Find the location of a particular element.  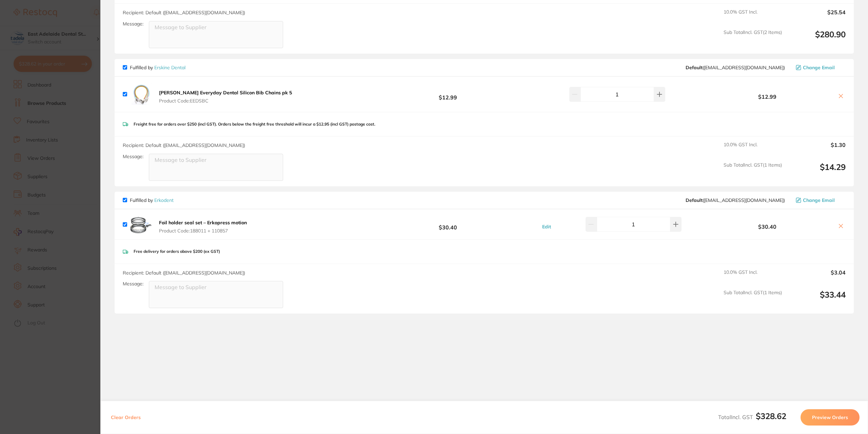

output: $280.90 is located at coordinates (817, 39).